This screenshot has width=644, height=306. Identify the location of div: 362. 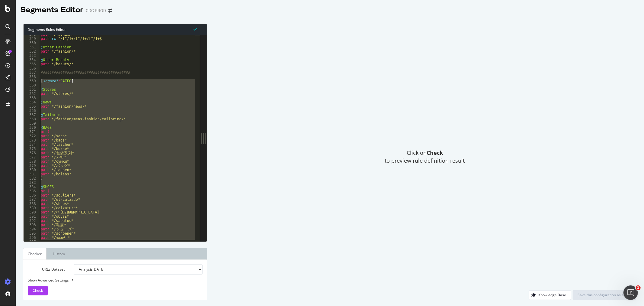
(31, 94).